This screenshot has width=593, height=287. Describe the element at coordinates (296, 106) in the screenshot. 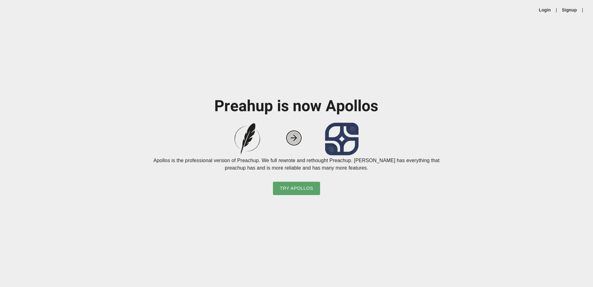

I see `h1: Preahup is now Apollos` at that location.